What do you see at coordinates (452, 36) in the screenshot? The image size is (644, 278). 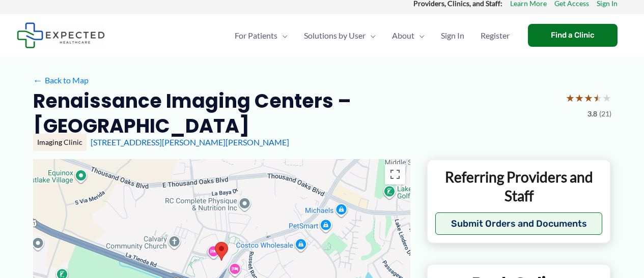 I see `span: Sign In` at bounding box center [452, 36].